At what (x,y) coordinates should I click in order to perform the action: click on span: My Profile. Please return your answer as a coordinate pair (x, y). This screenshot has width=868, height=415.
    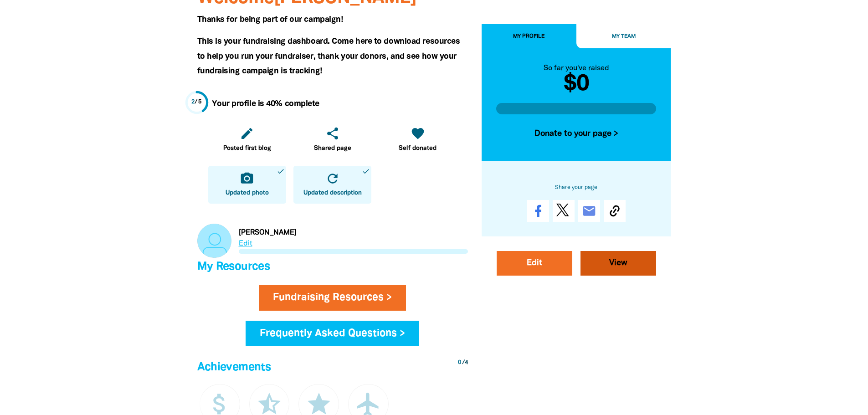
    Looking at the image, I should click on (528, 36).